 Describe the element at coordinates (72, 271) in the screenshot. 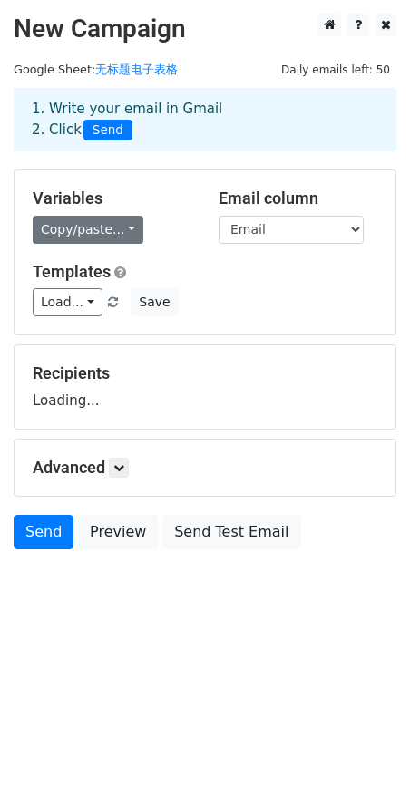

I see `a: Templates` at that location.